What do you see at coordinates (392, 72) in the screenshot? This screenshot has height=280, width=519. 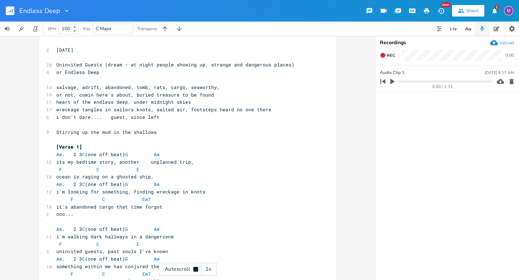 I see `span: Audio Clip 1` at bounding box center [392, 72].